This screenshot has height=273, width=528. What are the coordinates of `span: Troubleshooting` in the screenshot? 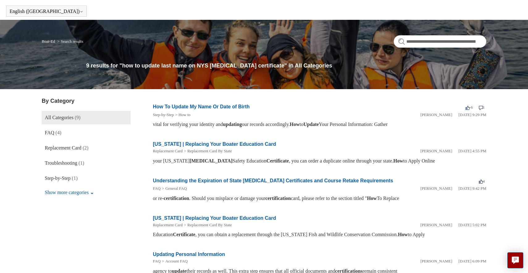 It's located at (61, 163).